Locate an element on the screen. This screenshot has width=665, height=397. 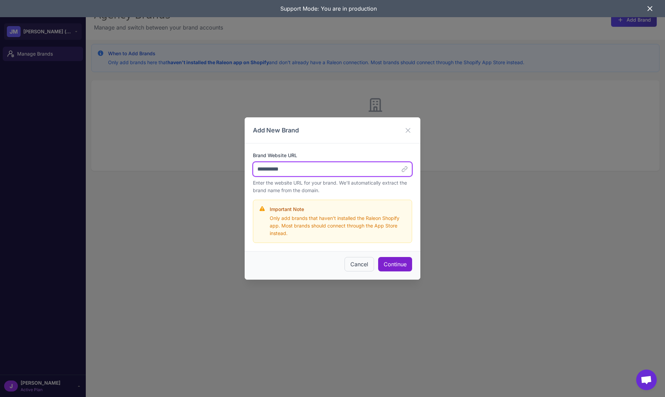
button: Cancel is located at coordinates (359, 264).